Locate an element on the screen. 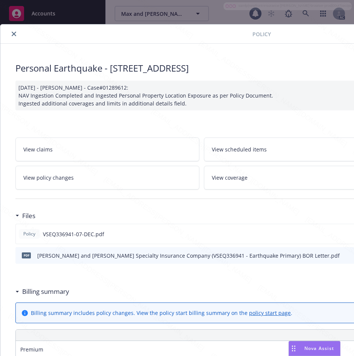 The width and height of the screenshot is (354, 356). div: Drag to move is located at coordinates (294, 348).